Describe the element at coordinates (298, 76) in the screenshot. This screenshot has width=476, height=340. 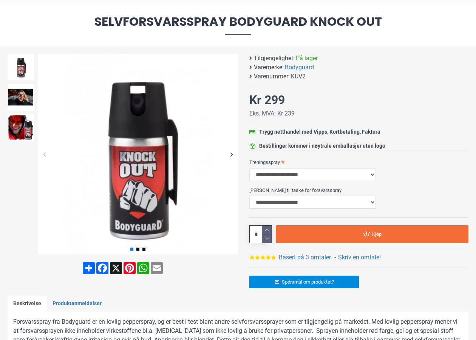
I see `span: KUV2` at that location.